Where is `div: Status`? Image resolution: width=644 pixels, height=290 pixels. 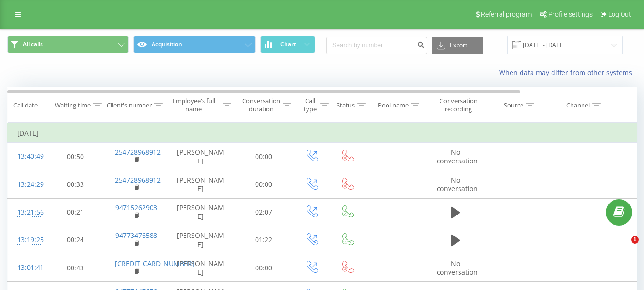
div: Status is located at coordinates (346, 105).